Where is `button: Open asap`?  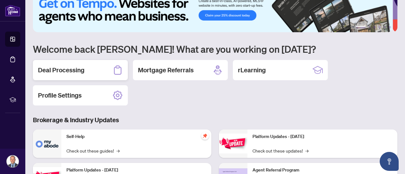
button: Open asap is located at coordinates (389, 162).